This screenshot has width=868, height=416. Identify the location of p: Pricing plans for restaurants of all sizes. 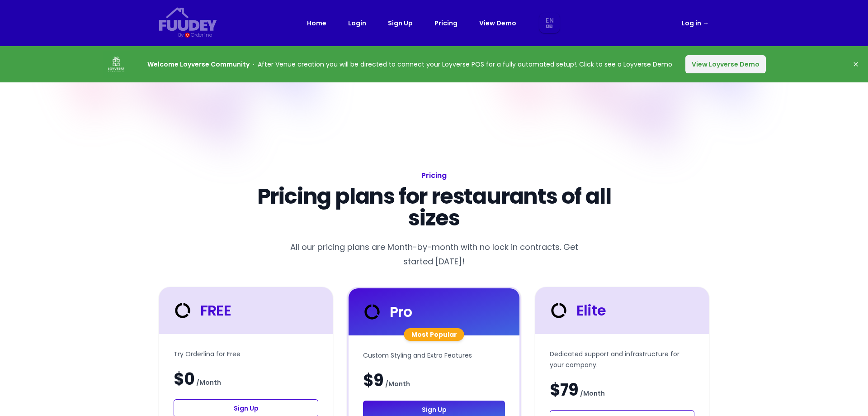
(434, 207).